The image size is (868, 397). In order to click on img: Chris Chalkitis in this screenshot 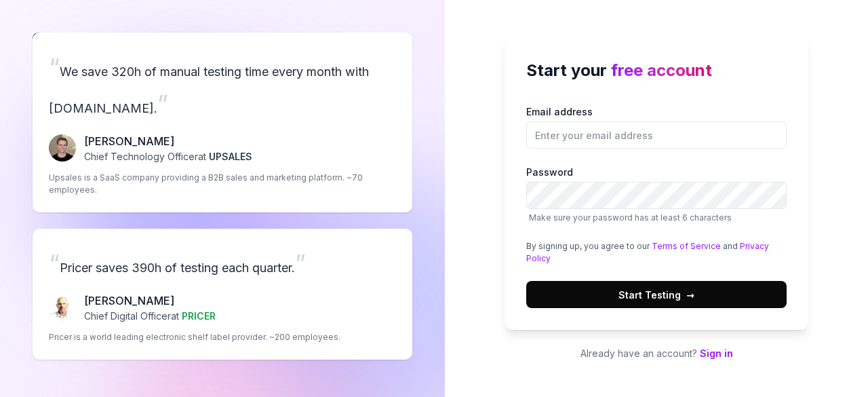, I will do `click(63, 307)`.